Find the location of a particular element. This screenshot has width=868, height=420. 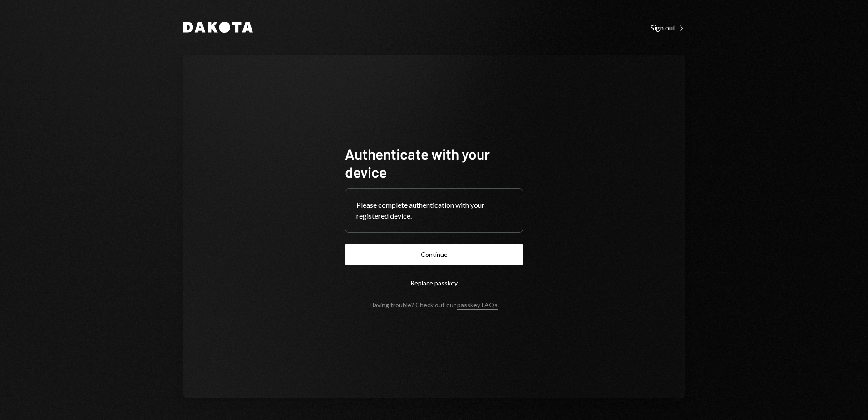

button: Continue is located at coordinates (434, 254).